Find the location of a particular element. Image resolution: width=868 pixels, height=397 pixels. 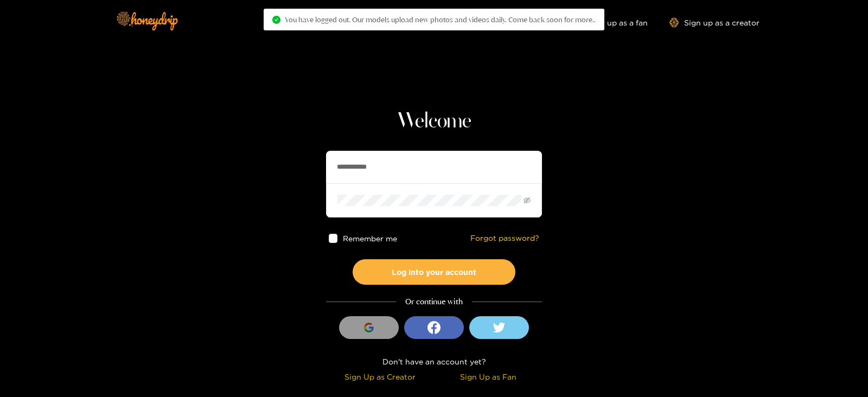

span: Remember me is located at coordinates (371, 238).